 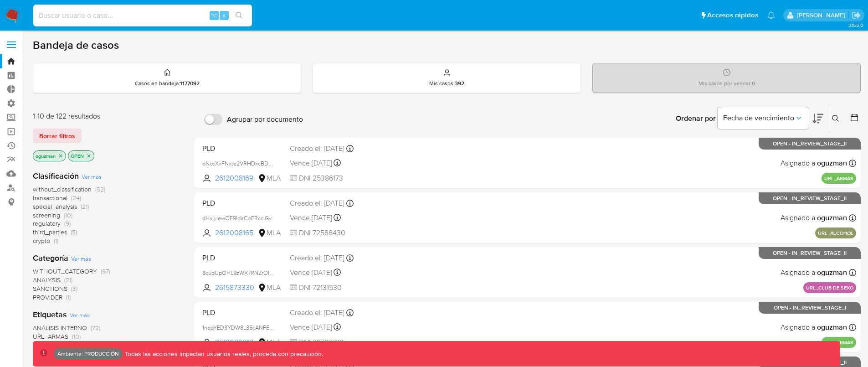 What do you see at coordinates (143, 16) in the screenshot?
I see `input: Buscar usuario o caso...` at bounding box center [143, 16].